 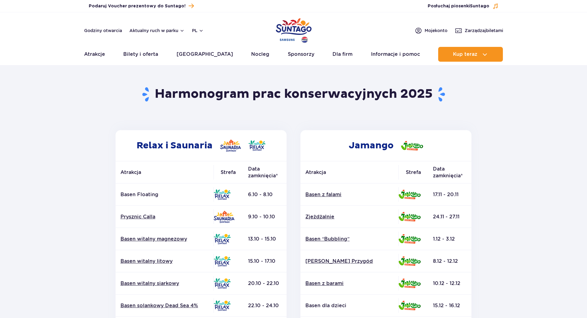 I want to click on h2: Jamango, so click(x=386, y=146).